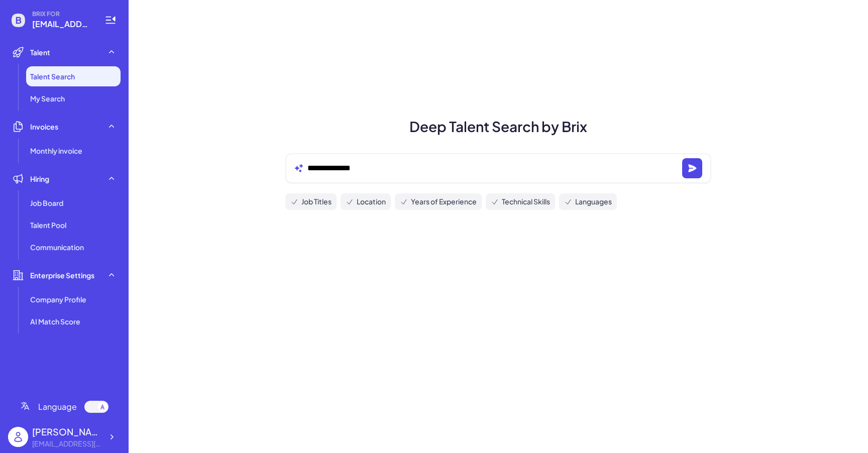 The height and width of the screenshot is (453, 868). I want to click on span: Hiring, so click(40, 179).